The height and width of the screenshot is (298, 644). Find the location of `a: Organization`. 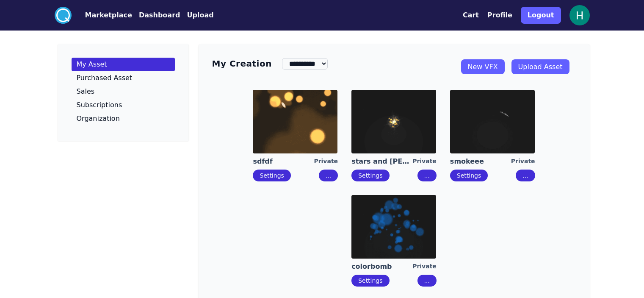

a: Organization is located at coordinates (123, 118).